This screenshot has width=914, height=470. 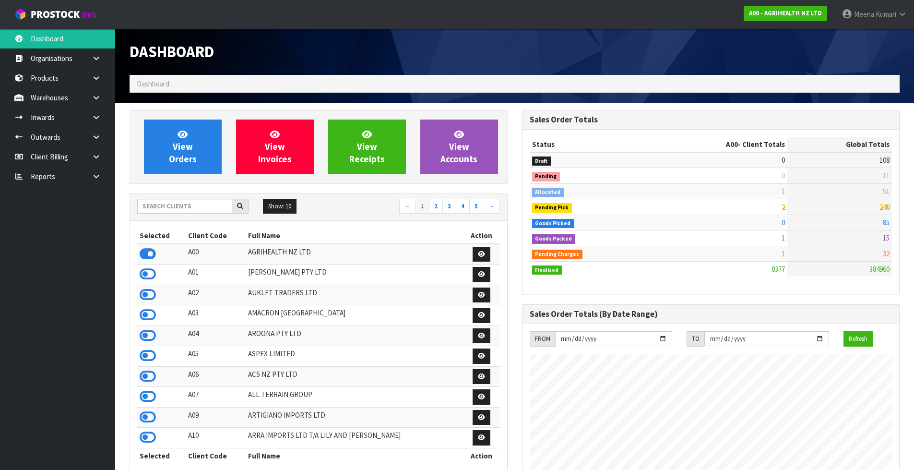 What do you see at coordinates (463, 206) in the screenshot?
I see `a: 4` at bounding box center [463, 206].